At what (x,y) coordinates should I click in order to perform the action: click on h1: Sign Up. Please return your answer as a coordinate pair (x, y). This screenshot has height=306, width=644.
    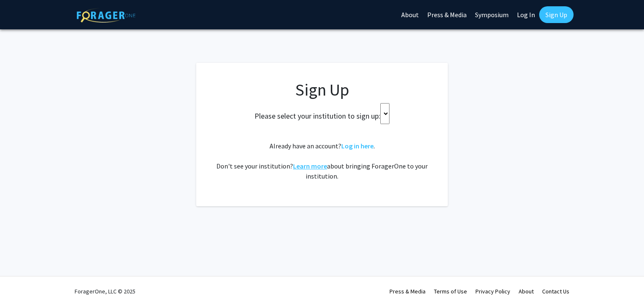
    Looking at the image, I should click on (322, 90).